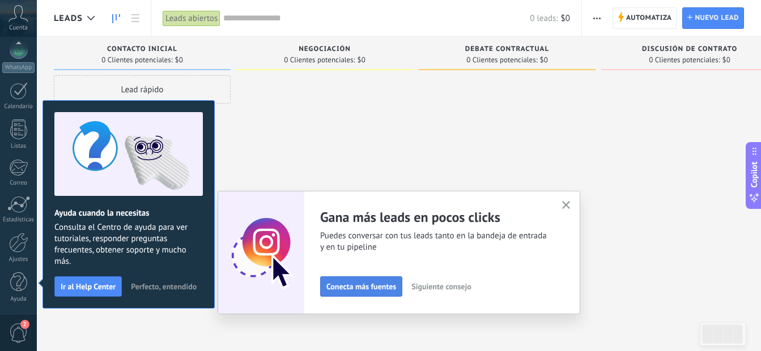 Image resolution: width=761 pixels, height=351 pixels. I want to click on div: Correo, so click(19, 183).